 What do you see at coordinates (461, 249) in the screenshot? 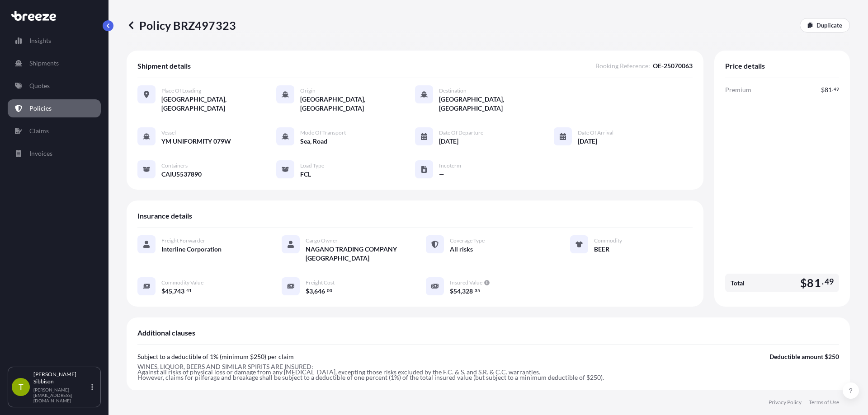
I see `span: All risks` at bounding box center [461, 249].